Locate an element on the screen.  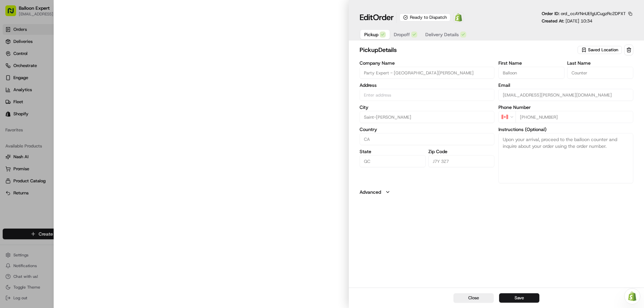
input: Enter company name is located at coordinates (427, 73).